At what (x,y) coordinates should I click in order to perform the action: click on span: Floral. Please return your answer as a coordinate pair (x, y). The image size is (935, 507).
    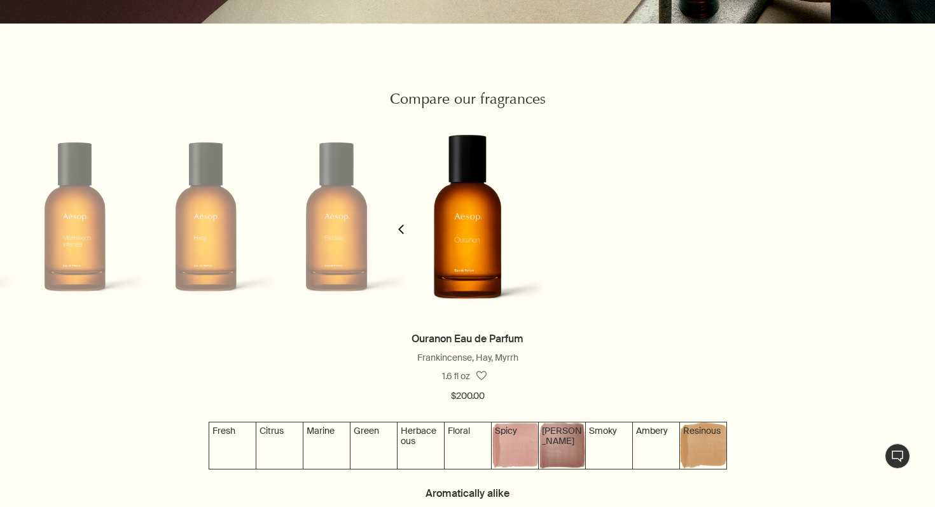
    Looking at the image, I should click on (459, 431).